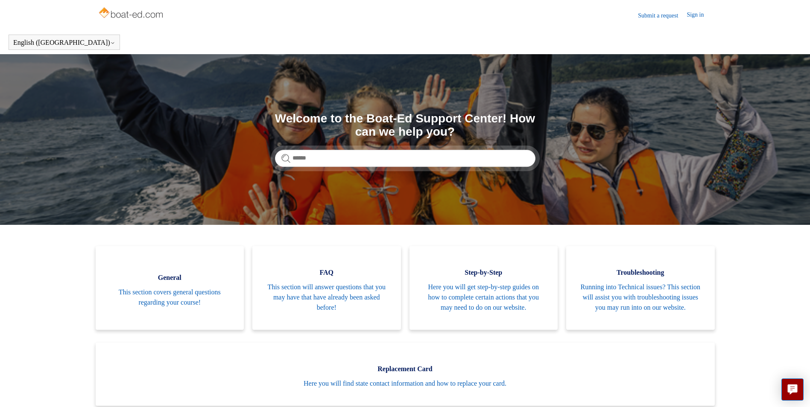  Describe the element at coordinates (484, 297) in the screenshot. I see `span: Here you will get step-by-step guides on how to complete certain actions that you may need to do ...` at that location.